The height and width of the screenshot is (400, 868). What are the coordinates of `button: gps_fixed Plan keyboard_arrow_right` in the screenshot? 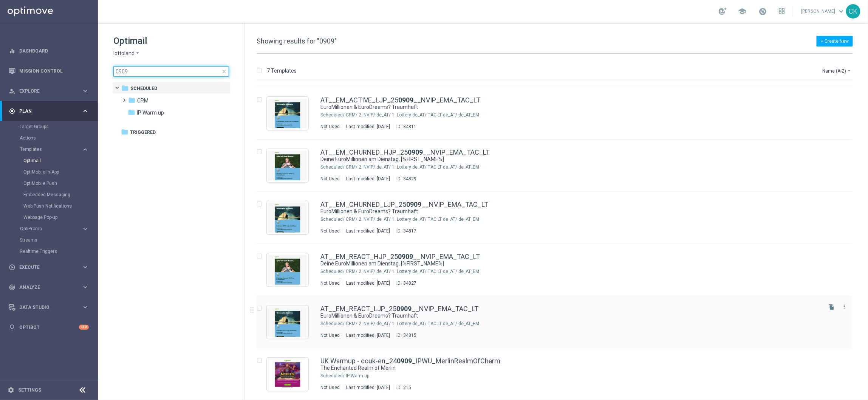 It's located at (49, 111).